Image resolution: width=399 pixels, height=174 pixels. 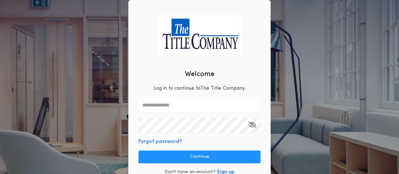 What do you see at coordinates (199, 89) in the screenshot?
I see `p: Log in to continue to The Title Company .` at bounding box center [199, 89].